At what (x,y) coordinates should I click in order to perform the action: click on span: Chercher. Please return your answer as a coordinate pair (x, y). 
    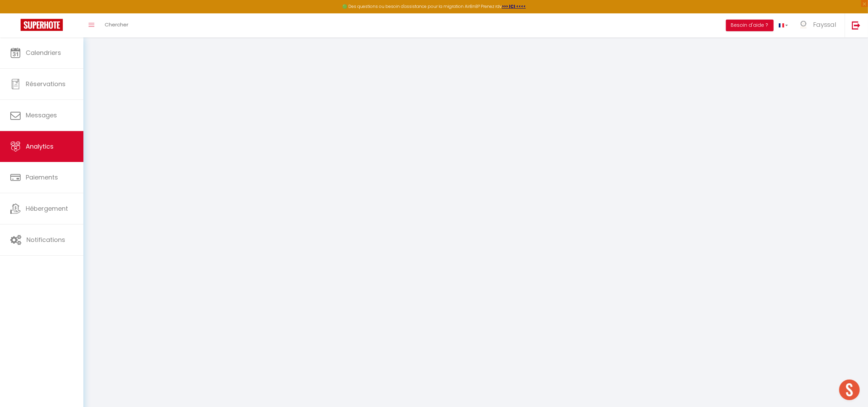
    Looking at the image, I should click on (116, 24).